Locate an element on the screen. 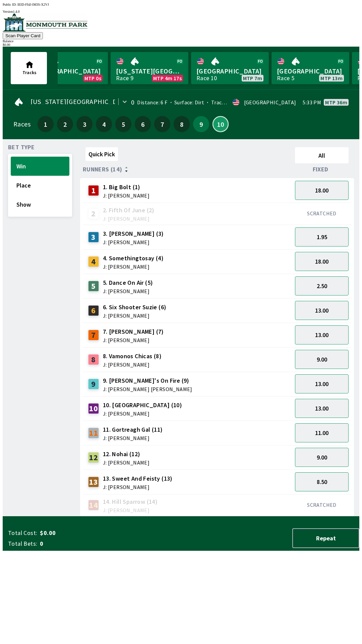 The height and width of the screenshot is (644, 362). span: 9 is located at coordinates (201, 124).